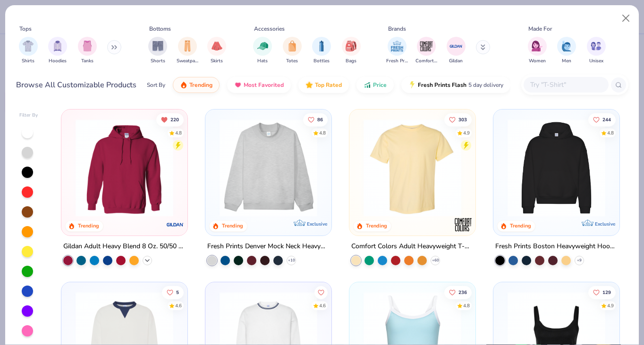 The width and height of the screenshot is (644, 345). What do you see at coordinates (175, 225) in the screenshot?
I see `img: Gildan logo` at bounding box center [175, 225].